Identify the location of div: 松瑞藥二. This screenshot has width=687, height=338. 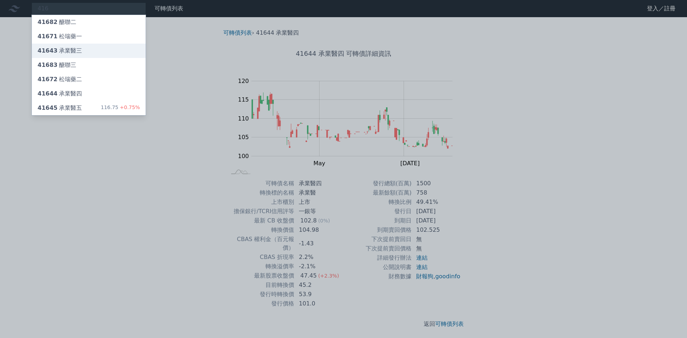
(60, 79).